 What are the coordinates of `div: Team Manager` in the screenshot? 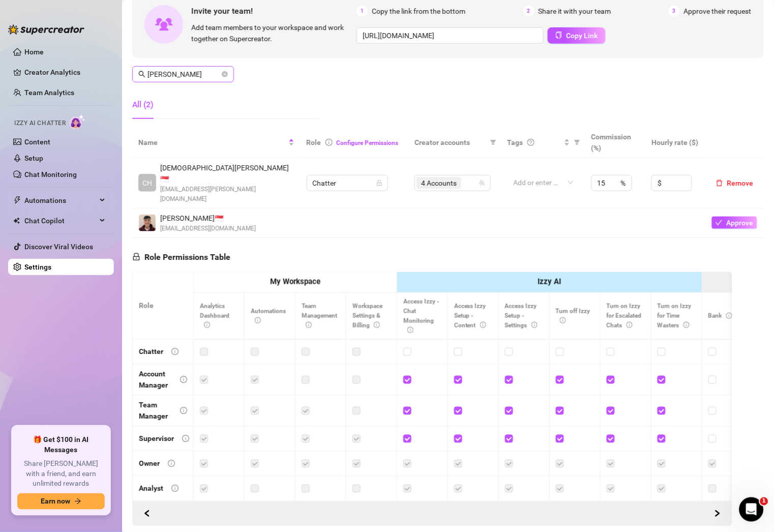 It's located at (155, 411).